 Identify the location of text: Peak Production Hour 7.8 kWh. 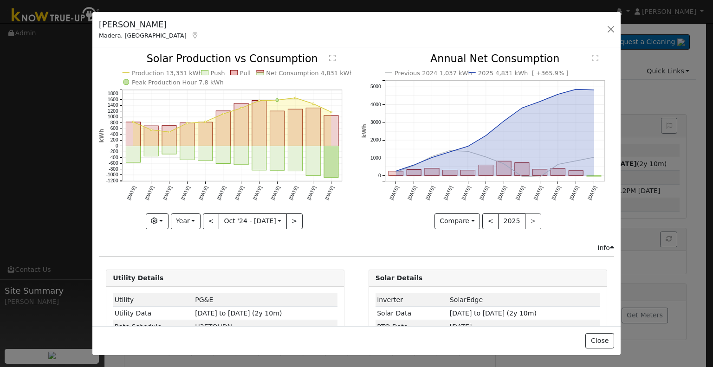
(178, 82).